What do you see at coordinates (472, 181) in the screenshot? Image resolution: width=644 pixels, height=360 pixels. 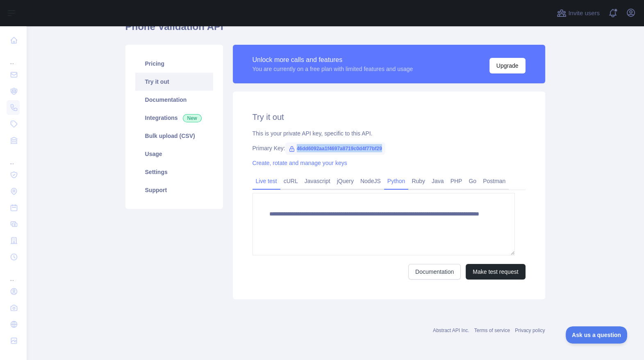 I see `a: Go` at bounding box center [472, 181].